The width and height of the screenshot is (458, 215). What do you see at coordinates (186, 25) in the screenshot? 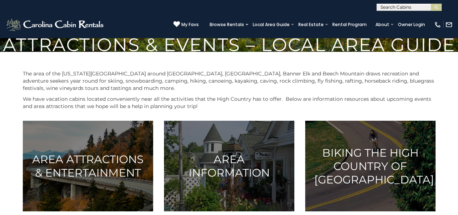
I see `a: My Favs` at bounding box center [186, 25].